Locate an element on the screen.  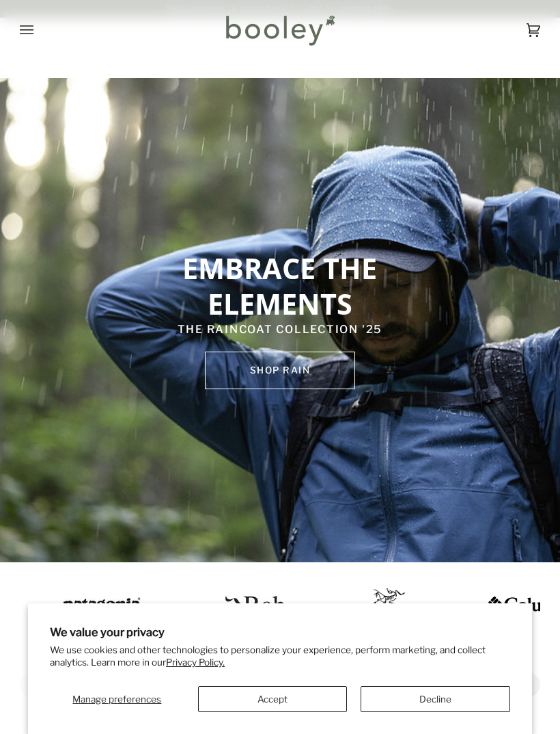
img: Booley is located at coordinates (280, 30).